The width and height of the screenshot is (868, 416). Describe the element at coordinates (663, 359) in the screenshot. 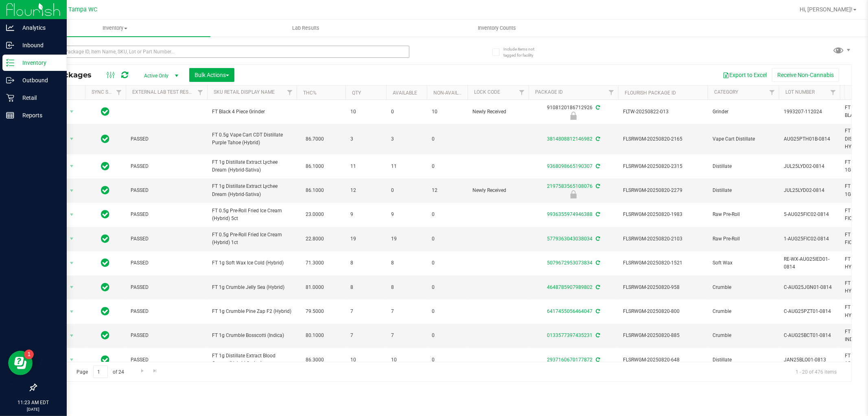

I see `span: FLSRWGM-20250820-648` at that location.